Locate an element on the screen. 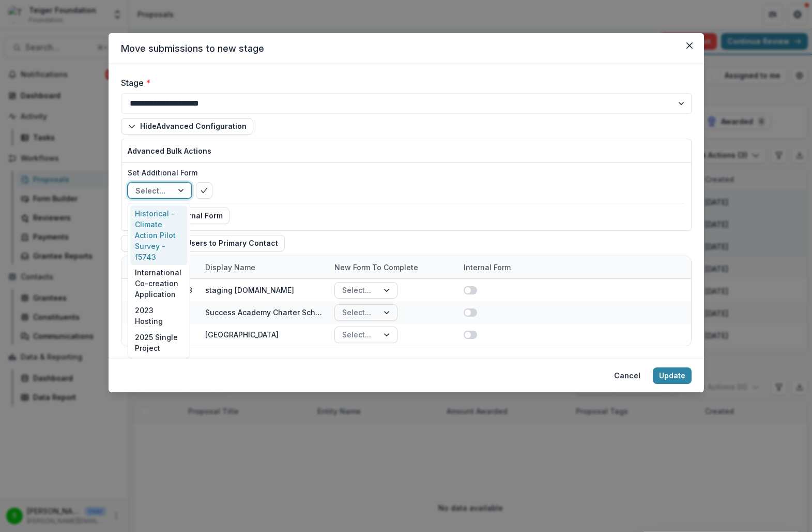  header: Move submissions to new stage is located at coordinates (406, 49).